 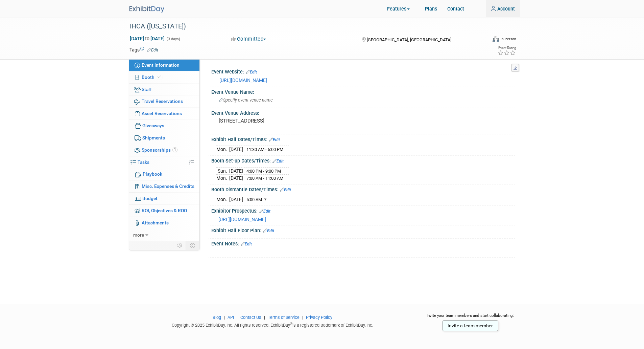 I want to click on a: Contact Us, so click(x=251, y=317).